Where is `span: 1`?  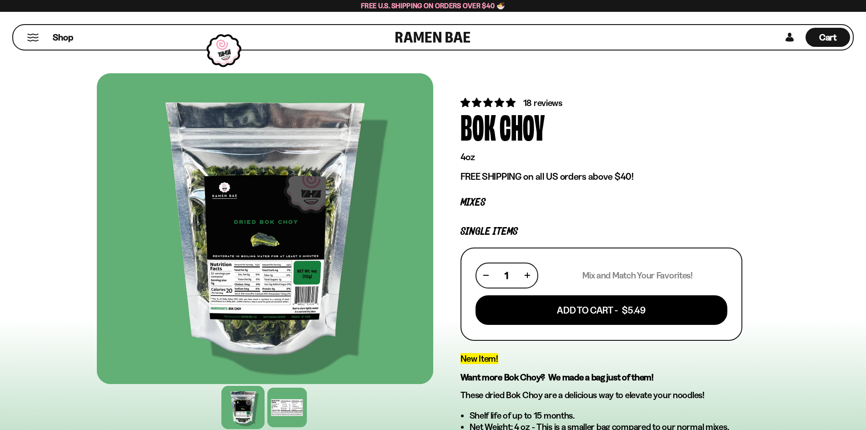
span: 1 is located at coordinates (506, 275).